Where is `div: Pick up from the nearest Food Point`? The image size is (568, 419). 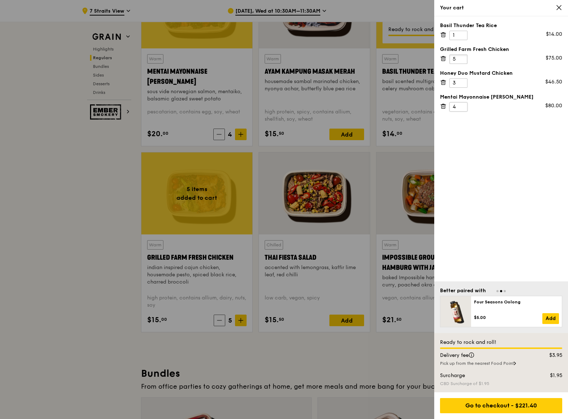
div: Pick up from the nearest Food Point is located at coordinates (501, 364).